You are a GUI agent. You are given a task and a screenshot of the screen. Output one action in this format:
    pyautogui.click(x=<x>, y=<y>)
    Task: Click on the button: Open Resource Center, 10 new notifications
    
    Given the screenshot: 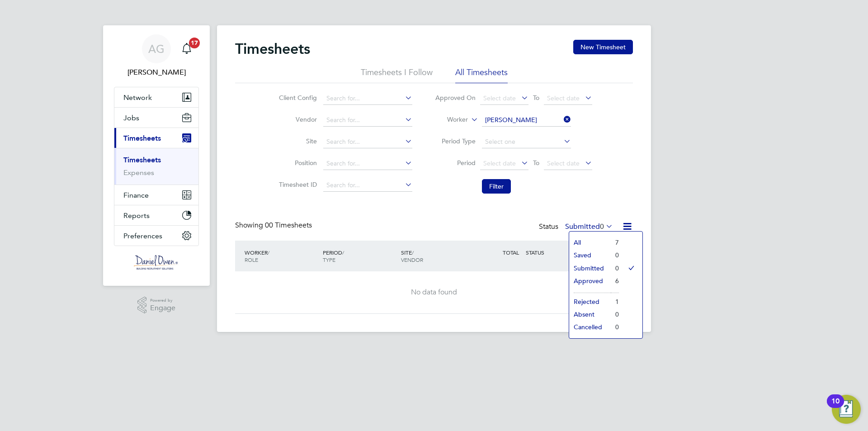 What is the action you would take?
    pyautogui.click(x=846, y=409)
    